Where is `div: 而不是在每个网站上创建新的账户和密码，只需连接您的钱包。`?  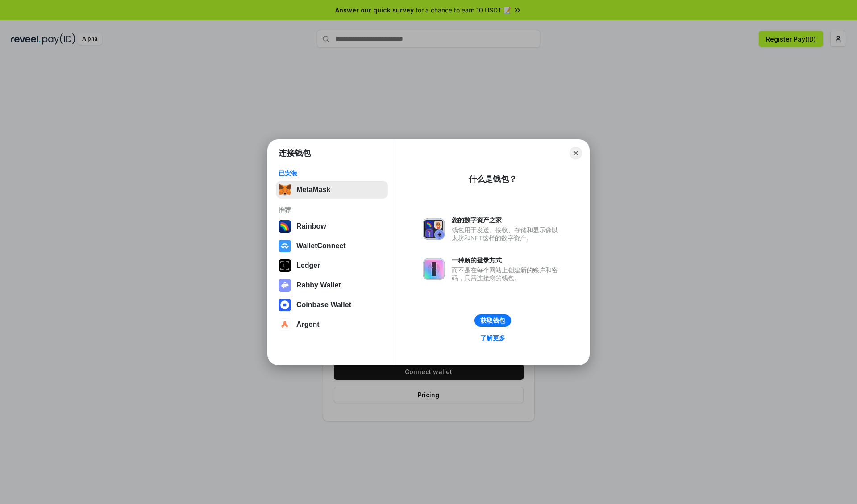 div: 而不是在每个网站上创建新的账户和密码，只需连接您的钱包。 is located at coordinates (507, 274).